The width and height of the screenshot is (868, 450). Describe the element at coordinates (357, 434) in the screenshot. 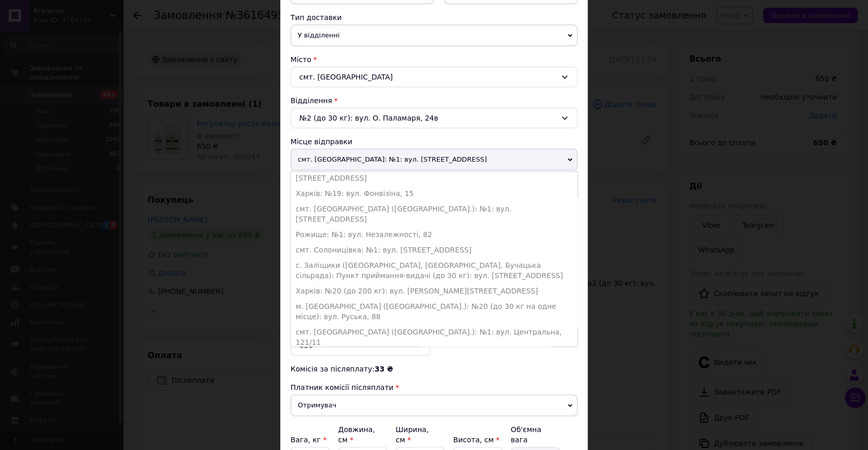

I see `label: Довжина, см` at that location.